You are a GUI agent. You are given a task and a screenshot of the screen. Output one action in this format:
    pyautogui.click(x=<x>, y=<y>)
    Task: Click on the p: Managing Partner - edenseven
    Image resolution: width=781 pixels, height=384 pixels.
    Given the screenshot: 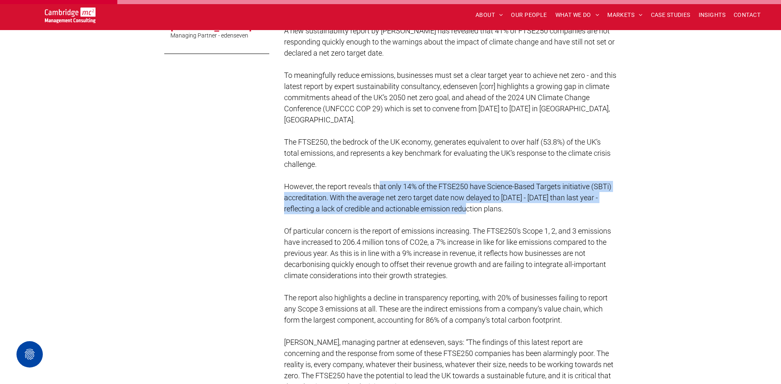 What is the action you would take?
    pyautogui.click(x=209, y=35)
    